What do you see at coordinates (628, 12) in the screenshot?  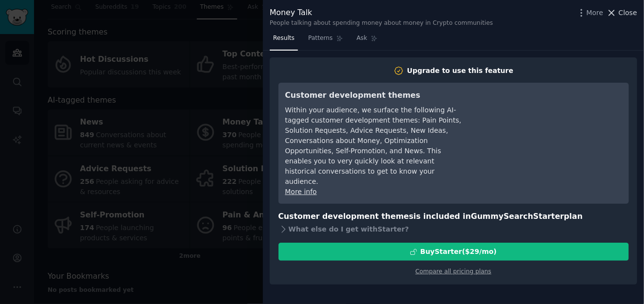 I see `span: Close` at bounding box center [628, 12].